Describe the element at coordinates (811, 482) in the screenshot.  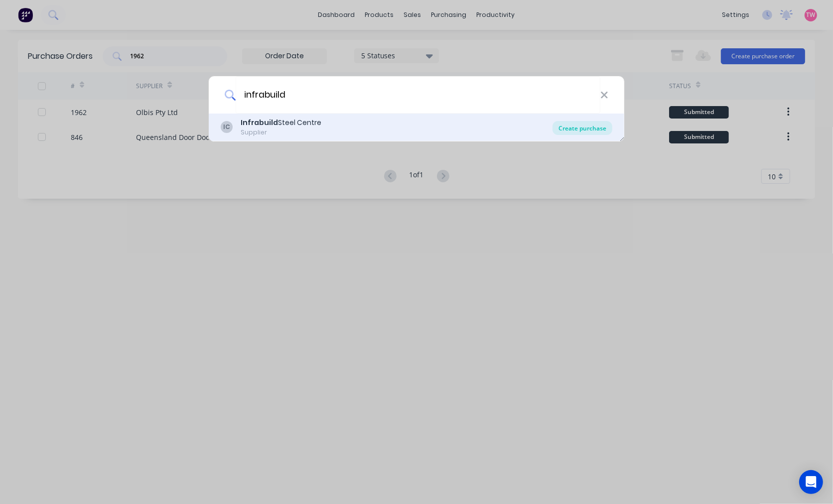
I see `div: Open Intercom Messenger` at that location.